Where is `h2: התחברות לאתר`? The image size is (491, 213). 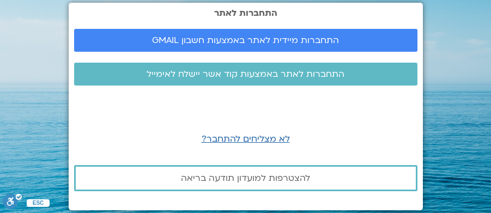
h2: התחברות לאתר is located at coordinates (246, 13).